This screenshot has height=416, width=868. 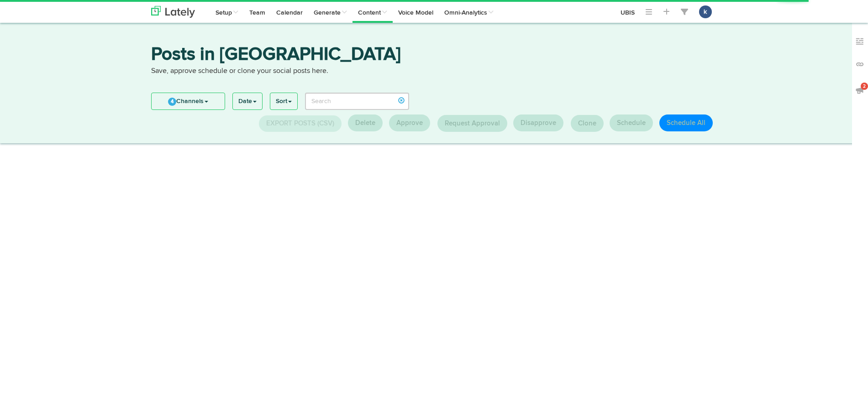 I want to click on button: Schedule, so click(x=631, y=122).